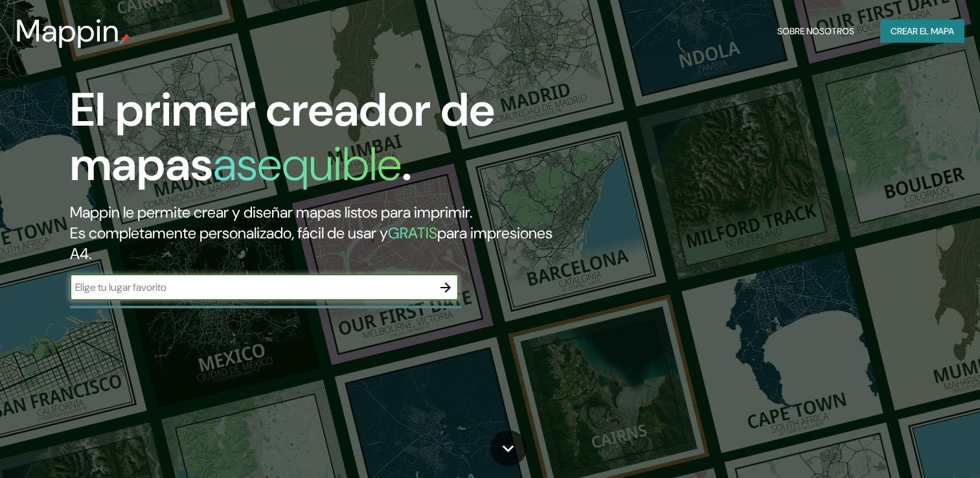  What do you see at coordinates (307, 164) in the screenshot?
I see `h1: asequible` at bounding box center [307, 164].